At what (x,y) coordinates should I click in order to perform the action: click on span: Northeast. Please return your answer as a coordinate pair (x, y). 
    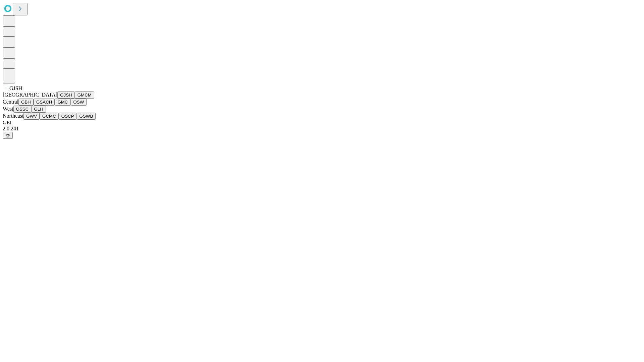
    Looking at the image, I should click on (13, 116).